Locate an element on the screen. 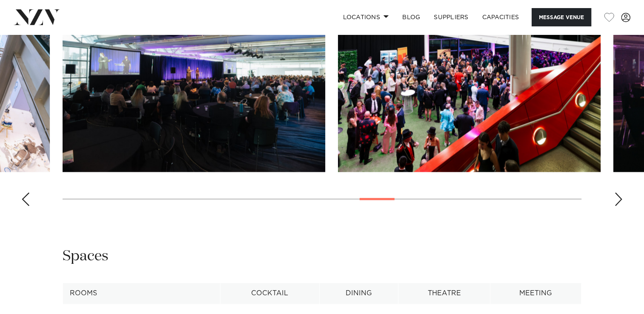 The width and height of the screenshot is (644, 314). th: Rooms is located at coordinates (142, 293).